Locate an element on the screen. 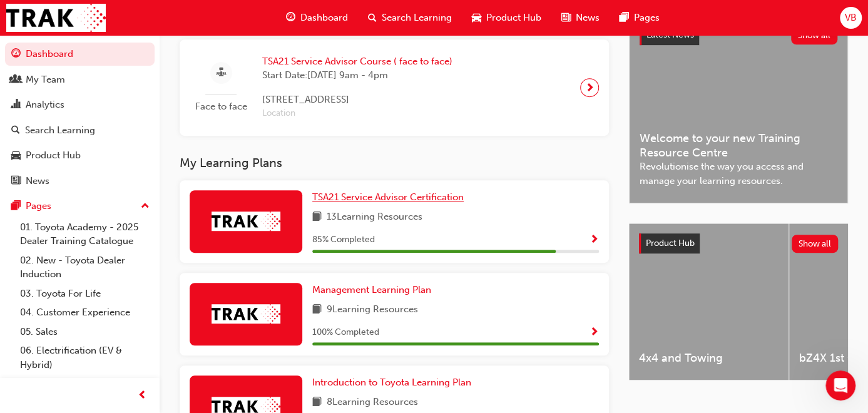  a: 07. Parts21 Certification is located at coordinates (84, 384).